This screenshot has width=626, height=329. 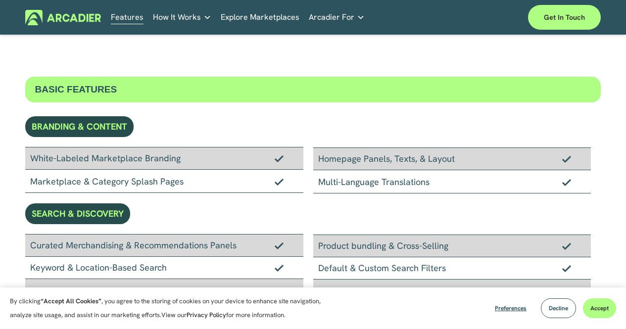 I want to click on div: Merchant Storefront & Listings Page, so click(x=164, y=291).